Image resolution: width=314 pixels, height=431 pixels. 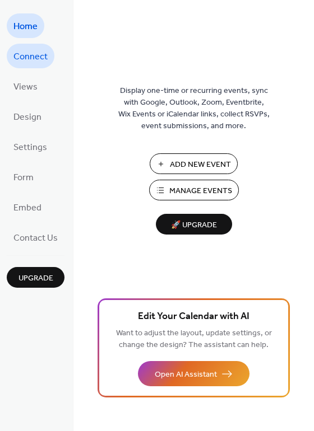 What do you see at coordinates (27, 207) in the screenshot?
I see `a: Embed` at bounding box center [27, 207].